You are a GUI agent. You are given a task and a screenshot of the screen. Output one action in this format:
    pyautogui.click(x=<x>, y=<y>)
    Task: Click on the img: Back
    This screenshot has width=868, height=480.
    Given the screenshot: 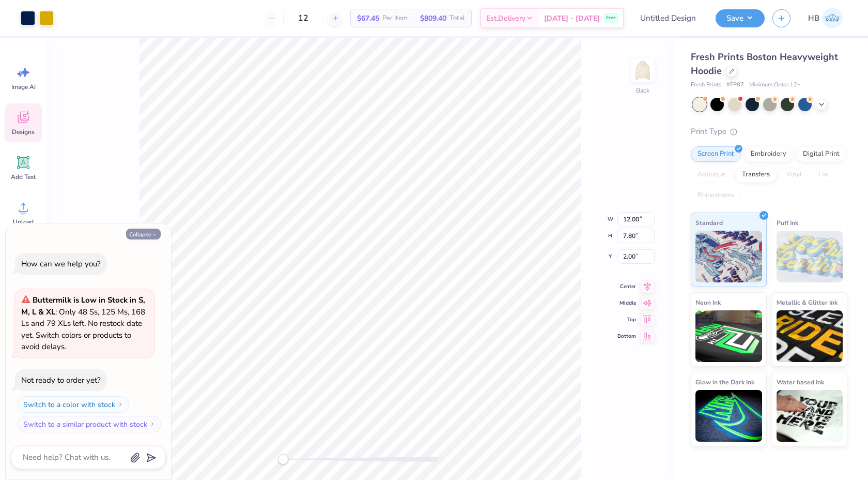 What is the action you would take?
    pyautogui.click(x=643, y=70)
    